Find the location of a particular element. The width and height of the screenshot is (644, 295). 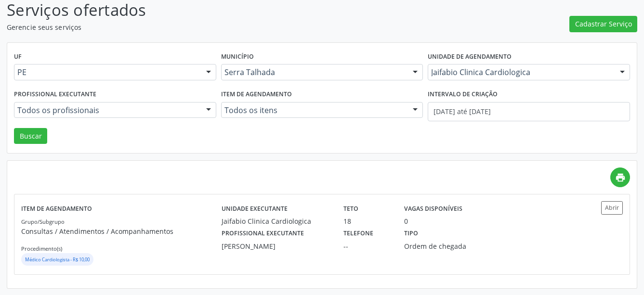

p: Gerencie seus serviços is located at coordinates (227, 27).